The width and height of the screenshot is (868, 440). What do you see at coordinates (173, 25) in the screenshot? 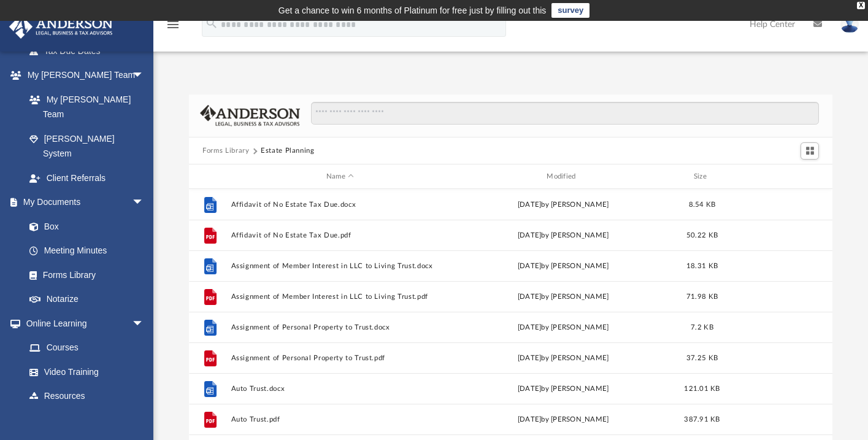
I see `i: menu` at bounding box center [173, 25].